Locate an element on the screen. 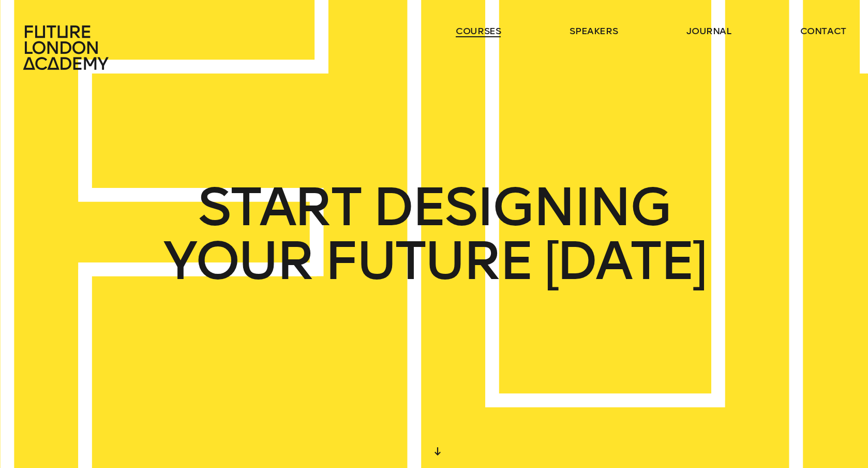 The height and width of the screenshot is (468, 868). span: DESIGNING is located at coordinates (521, 207).